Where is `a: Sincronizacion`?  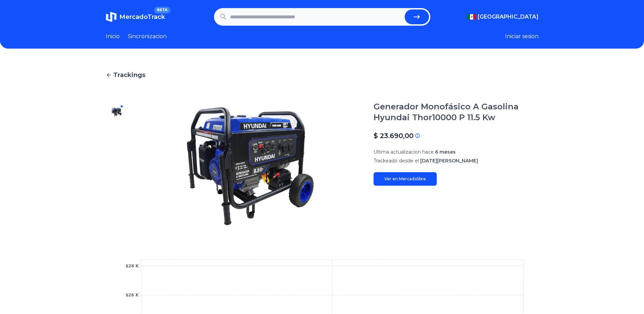 a: Sincronizacion is located at coordinates (147, 36).